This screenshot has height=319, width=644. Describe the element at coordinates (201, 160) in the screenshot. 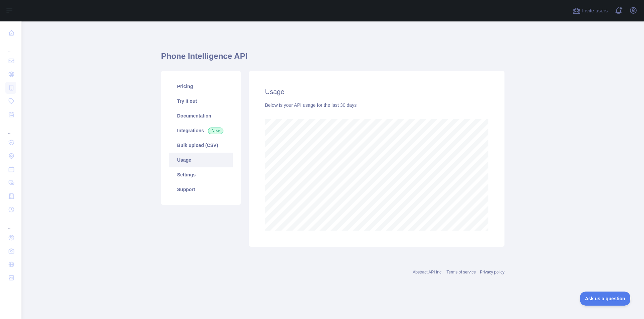

I see `a: Usage` at that location.